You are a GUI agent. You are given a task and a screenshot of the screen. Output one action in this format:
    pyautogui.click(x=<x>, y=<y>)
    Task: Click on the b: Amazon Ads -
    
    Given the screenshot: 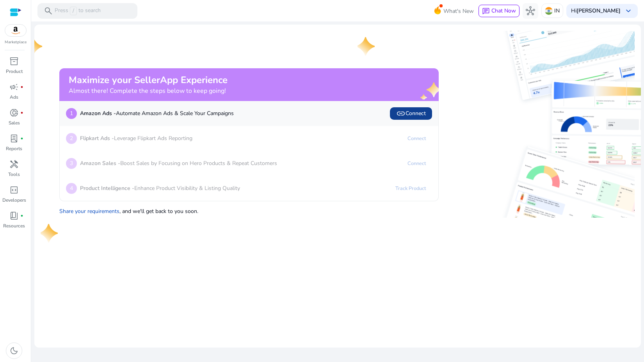 What is the action you would take?
    pyautogui.click(x=98, y=113)
    